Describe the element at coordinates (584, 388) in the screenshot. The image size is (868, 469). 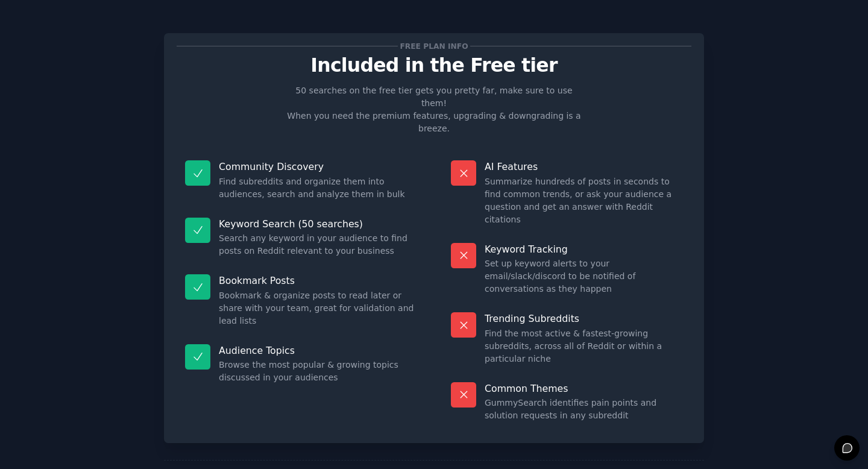
I see `p: Common Themes` at that location.